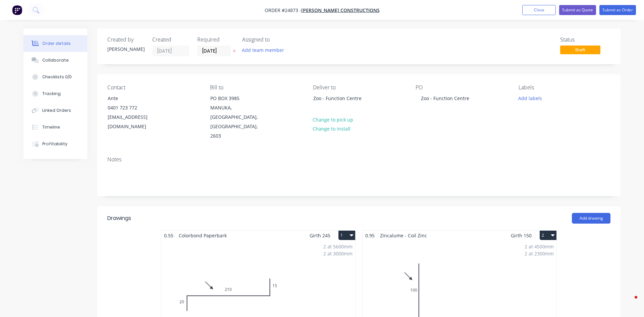  Describe the element at coordinates (256, 88) in the screenshot. I see `div: Bill to` at that location.